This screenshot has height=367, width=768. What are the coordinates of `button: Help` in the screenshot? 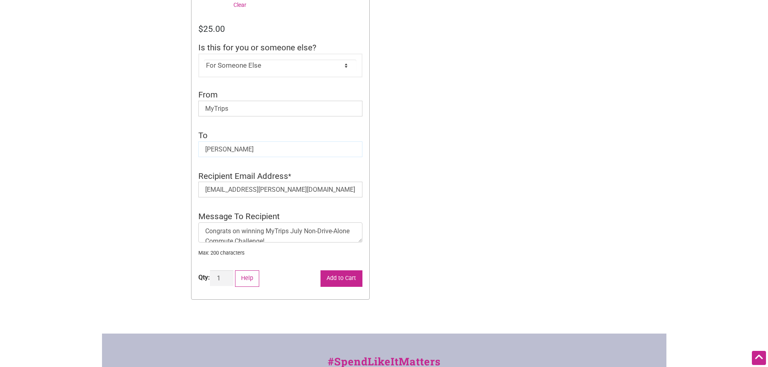 It's located at (247, 279).